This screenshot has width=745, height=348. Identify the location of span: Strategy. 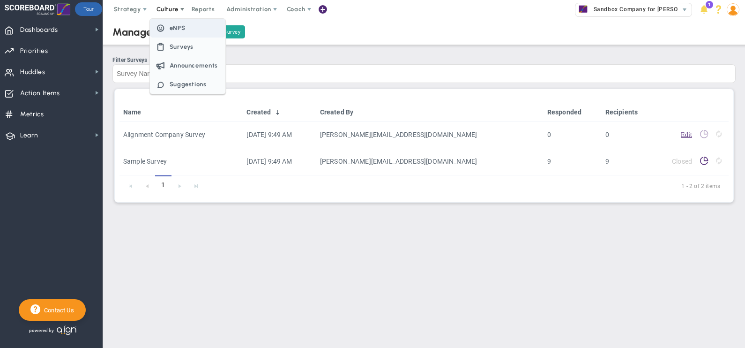
(127, 9).